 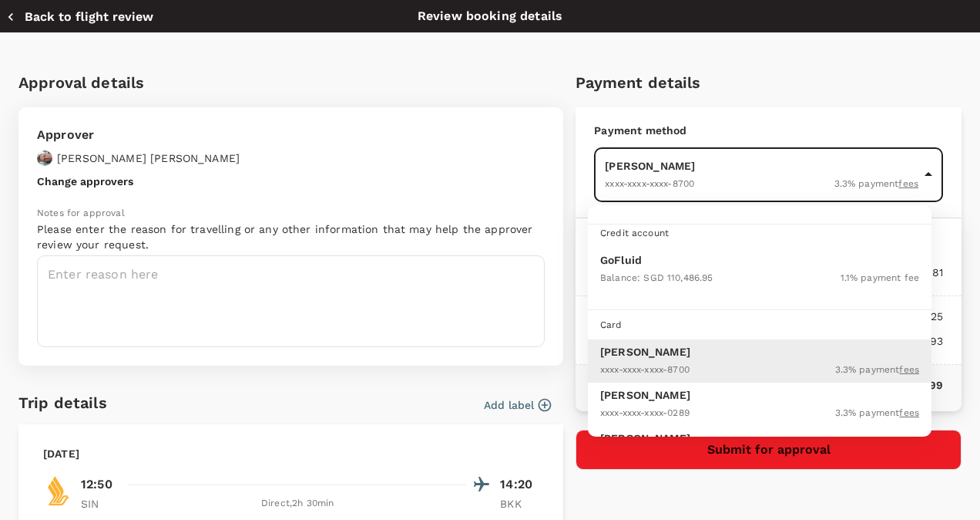 I want to click on span: Credit account, so click(x=634, y=233).